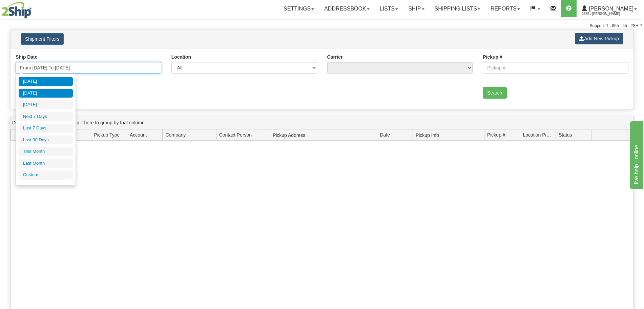 Image resolution: width=644 pixels, height=309 pixels. I want to click on a: Addressbook, so click(347, 9).